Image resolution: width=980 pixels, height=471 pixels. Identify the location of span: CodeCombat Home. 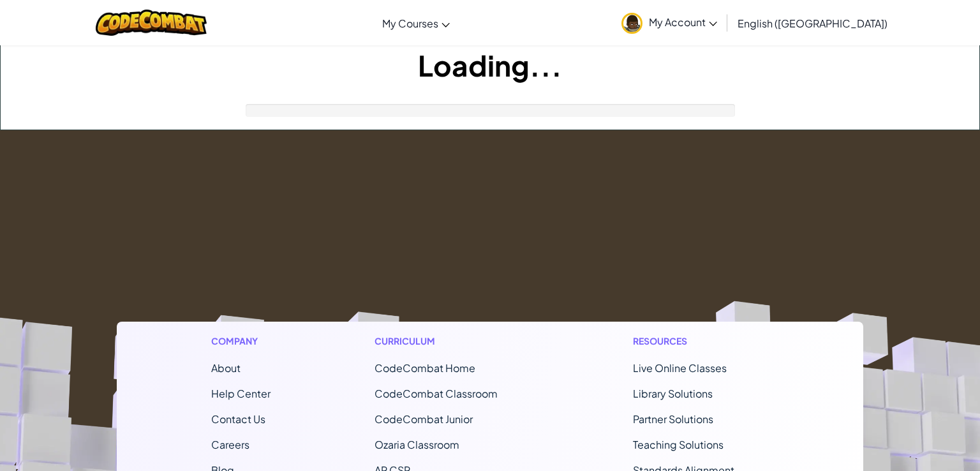
(425, 367).